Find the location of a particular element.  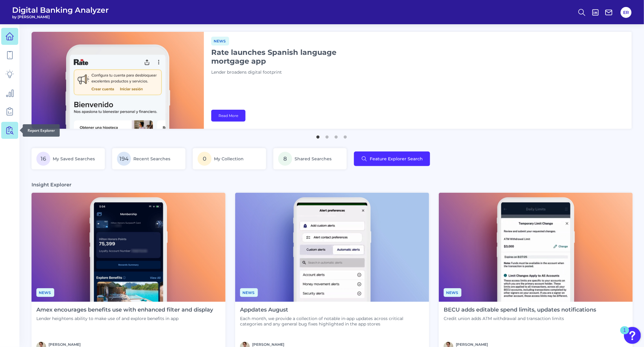

h4: Amex encourages benefits use with enhanced filter and display is located at coordinates (124, 310).